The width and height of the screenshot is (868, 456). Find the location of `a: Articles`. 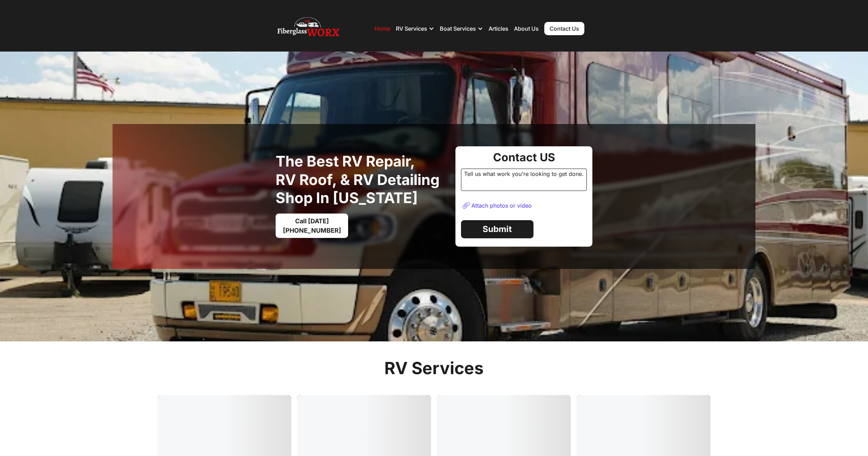

a: Articles is located at coordinates (498, 29).